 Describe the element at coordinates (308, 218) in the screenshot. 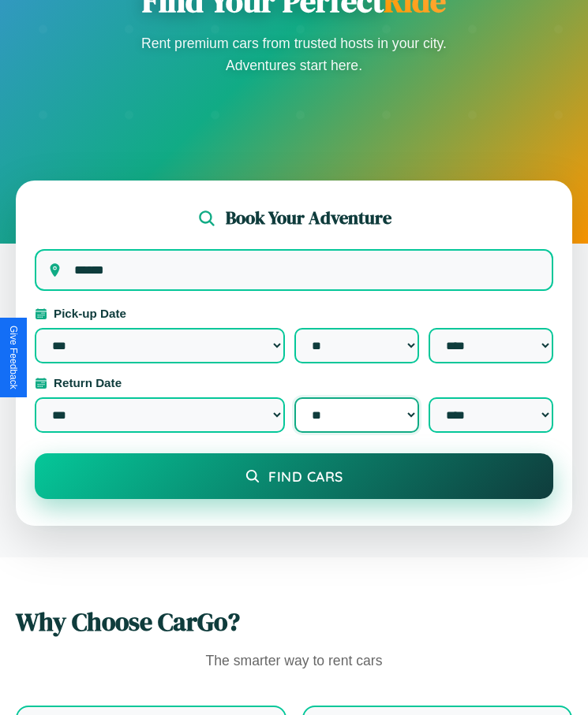

I see `h2: Book Your Adventure` at that location.